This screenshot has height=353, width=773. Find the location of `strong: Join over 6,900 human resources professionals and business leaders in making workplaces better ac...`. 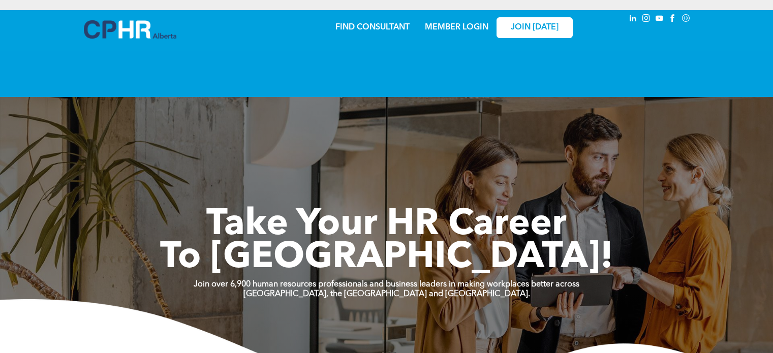

strong: Join over 6,900 human resources professionals and business leaders in making workplaces better ac... is located at coordinates (386, 285).